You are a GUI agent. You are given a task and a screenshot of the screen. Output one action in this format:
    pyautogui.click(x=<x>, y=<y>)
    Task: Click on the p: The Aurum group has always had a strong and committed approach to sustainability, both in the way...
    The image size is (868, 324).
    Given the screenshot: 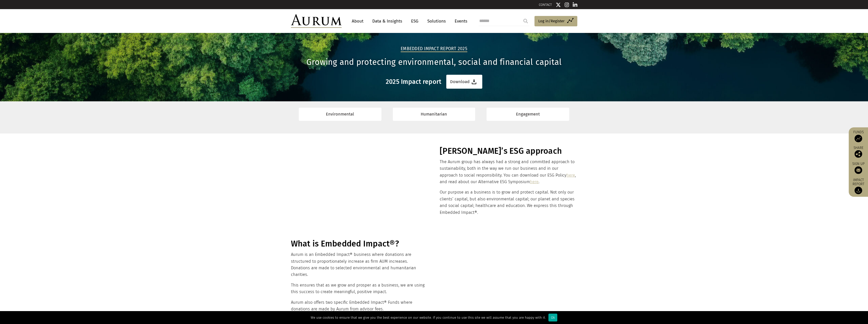 What is the action you would take?
    pyautogui.click(x=508, y=172)
    